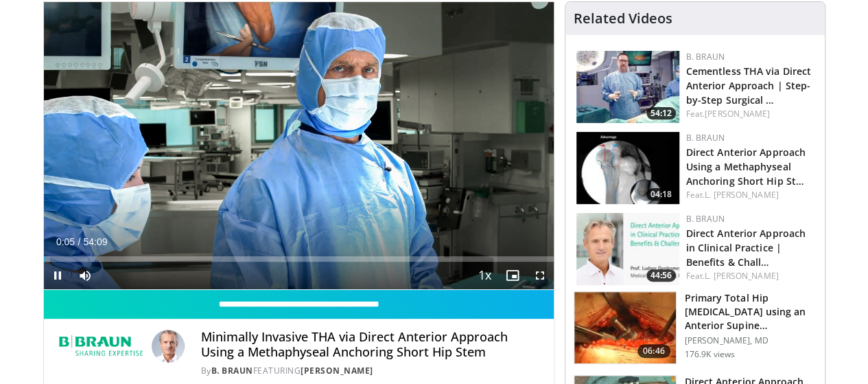 The height and width of the screenshot is (384, 868). What do you see at coordinates (628, 249) in the screenshot?
I see `img: 9024c6fc-15de-4666-bac4-64aedbf1db06.150x105_q85_crop-smart_upscale.jpg` at bounding box center [628, 249].